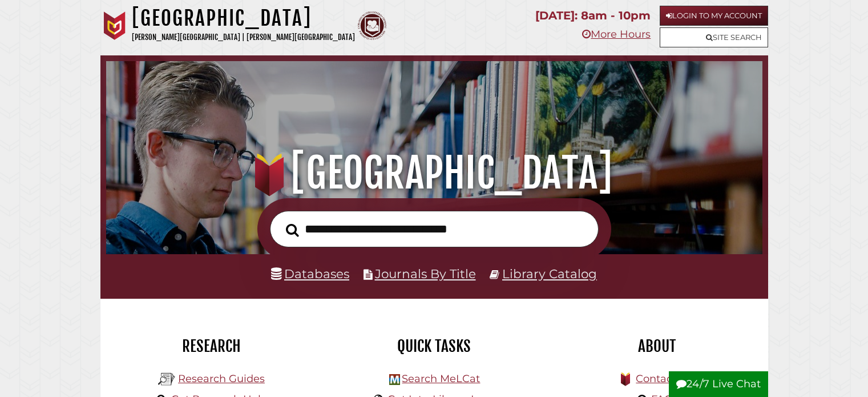  Describe the element at coordinates (550, 274) in the screenshot. I see `a: Library Catalog` at that location.